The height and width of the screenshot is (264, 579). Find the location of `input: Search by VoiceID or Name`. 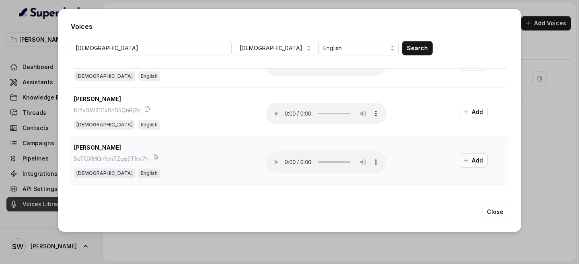

input: Search by VoiceID or Name is located at coordinates (151, 48).